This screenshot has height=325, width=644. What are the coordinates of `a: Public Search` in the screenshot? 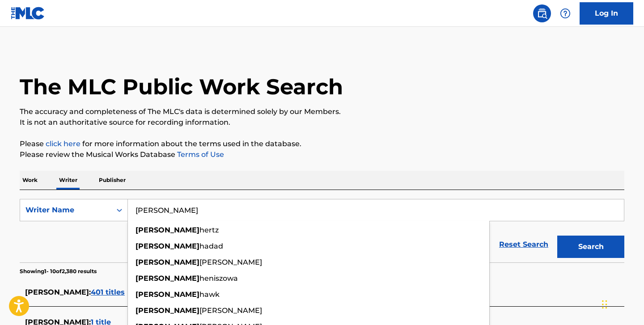 It's located at (542, 13).